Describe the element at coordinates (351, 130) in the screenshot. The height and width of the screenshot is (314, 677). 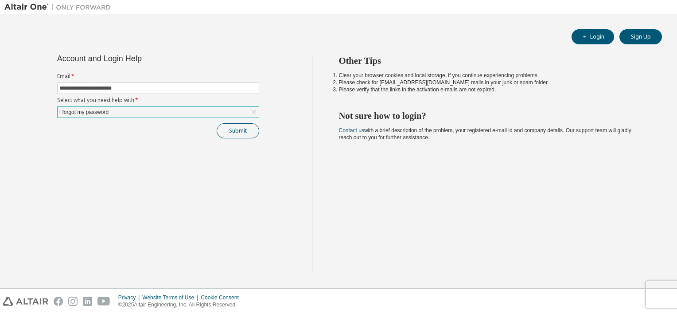
I see `a: Contact us` at that location.